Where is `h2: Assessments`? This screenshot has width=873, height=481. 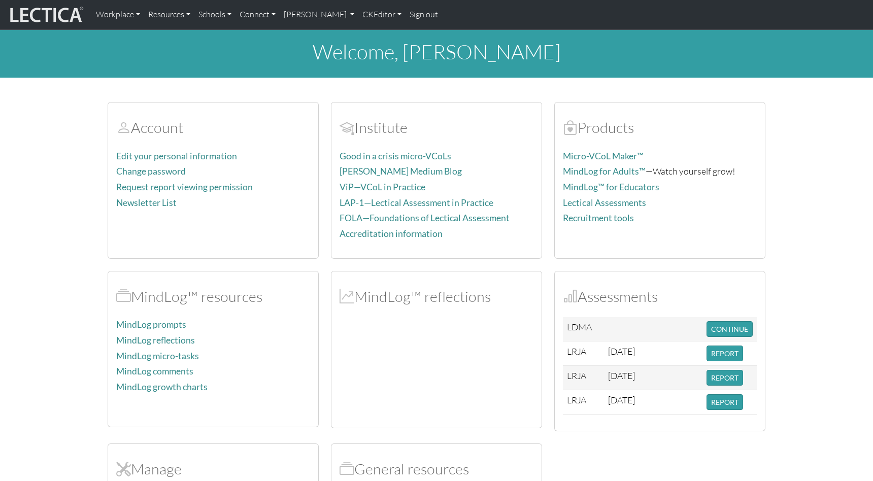
h2: Assessments is located at coordinates (660, 296).